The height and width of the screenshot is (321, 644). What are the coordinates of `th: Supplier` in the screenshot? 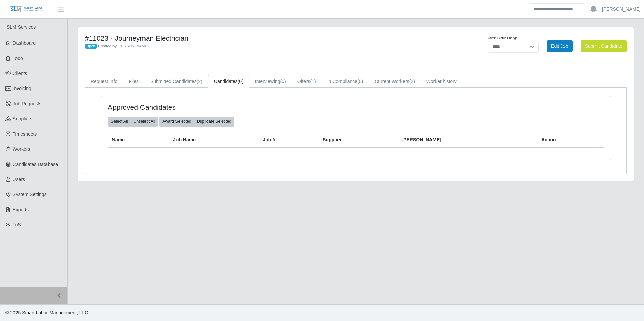 It's located at (358, 140).